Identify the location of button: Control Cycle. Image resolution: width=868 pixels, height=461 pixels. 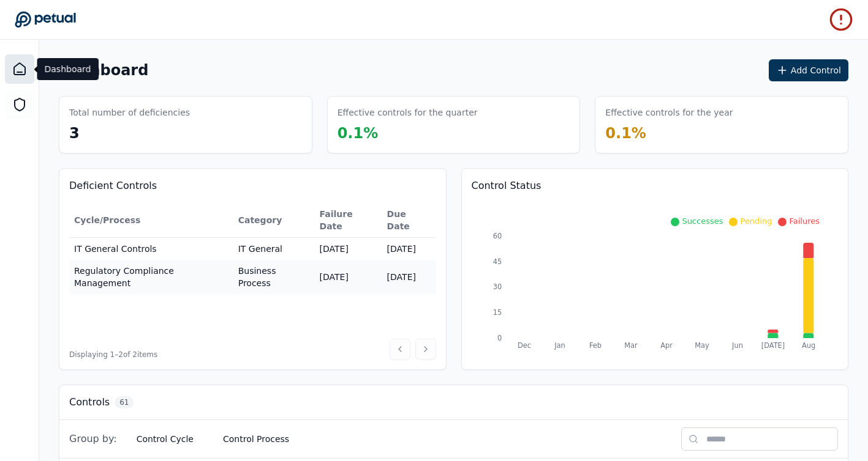
(165, 439).